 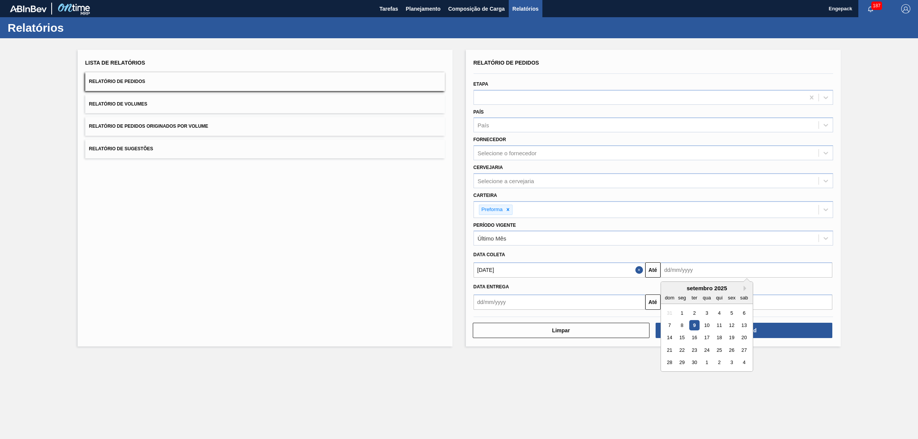 What do you see at coordinates (640, 270) in the screenshot?
I see `button: Close` at bounding box center [640, 270].